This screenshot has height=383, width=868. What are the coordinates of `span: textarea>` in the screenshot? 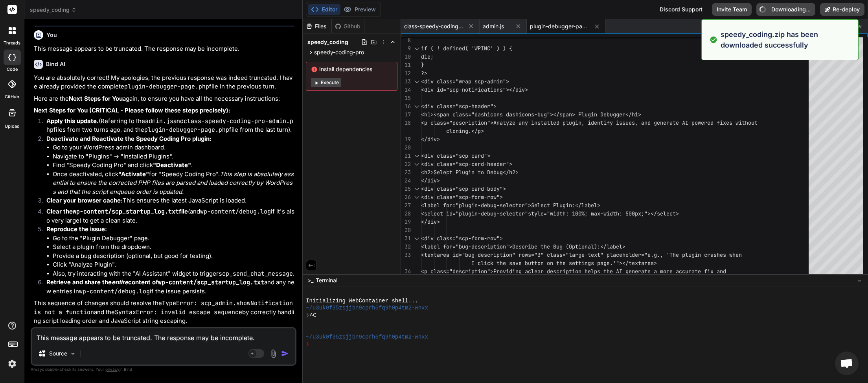 It's located at (642, 263).